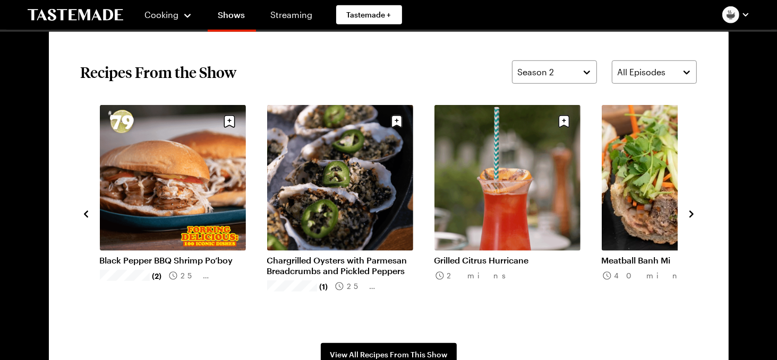 The height and width of the screenshot is (360, 777). What do you see at coordinates (685, 213) in the screenshot?
I see `div: 8 / 27` at bounding box center [685, 213].